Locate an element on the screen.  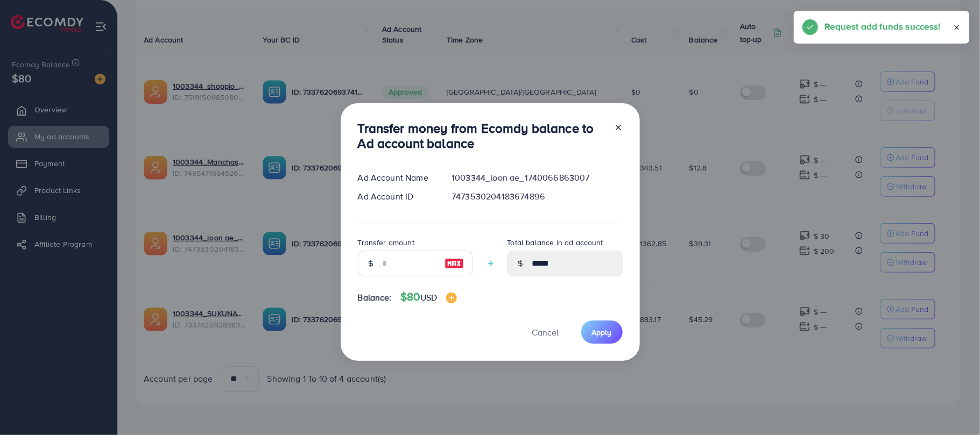
div: 7473530204183674896 is located at coordinates (536, 197).